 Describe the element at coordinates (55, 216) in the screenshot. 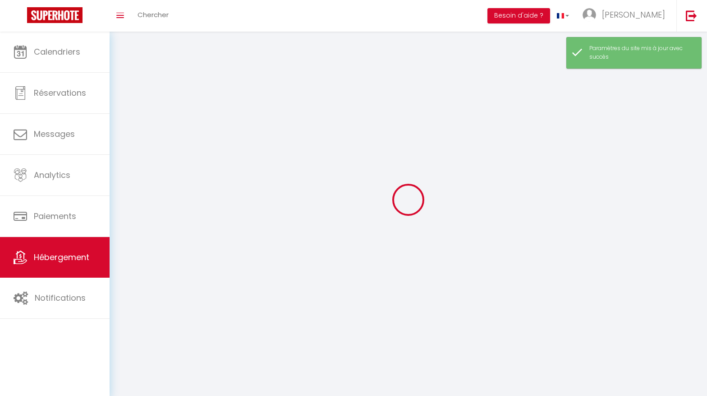

I see `span: Paiements` at that location.